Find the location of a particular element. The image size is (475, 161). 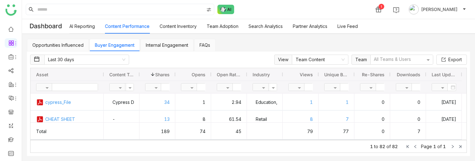

span: Asset is located at coordinates (42, 74).